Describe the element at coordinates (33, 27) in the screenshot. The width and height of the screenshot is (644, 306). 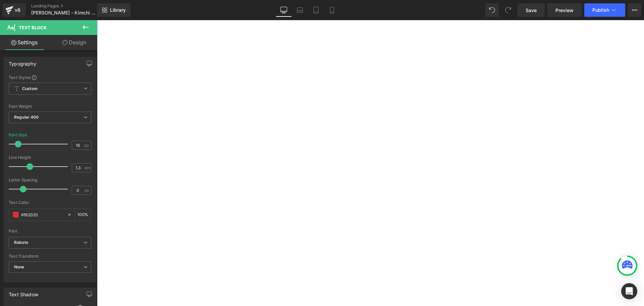
I see `span: Text Block` at that location.